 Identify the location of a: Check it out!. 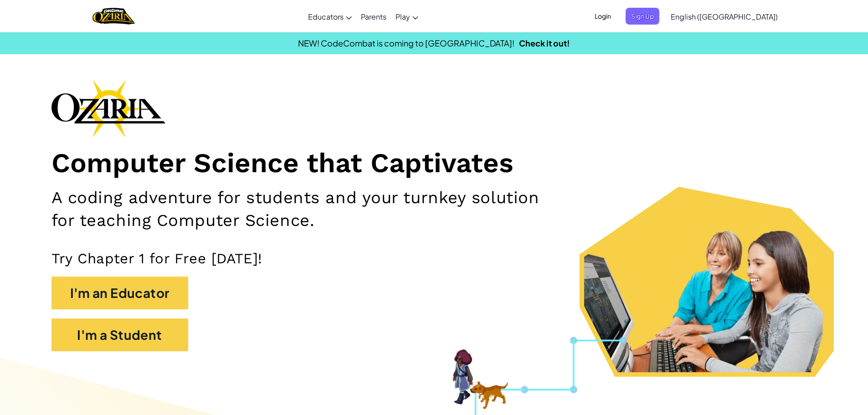
(545, 43).